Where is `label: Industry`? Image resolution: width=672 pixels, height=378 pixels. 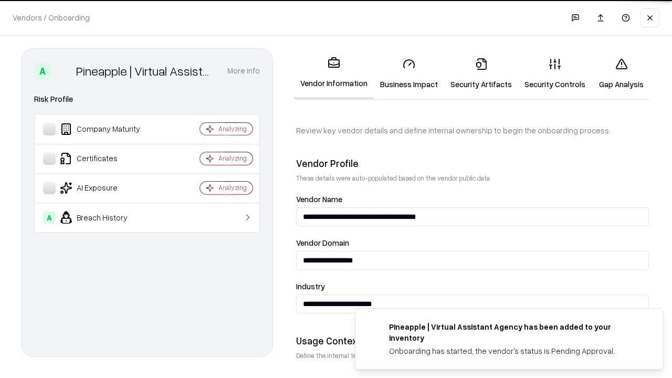
label: Industry is located at coordinates (473, 286).